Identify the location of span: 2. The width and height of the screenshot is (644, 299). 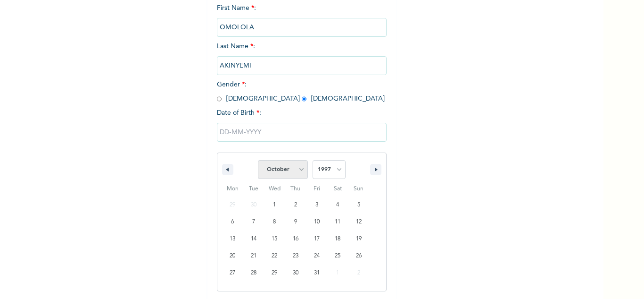
(296, 205).